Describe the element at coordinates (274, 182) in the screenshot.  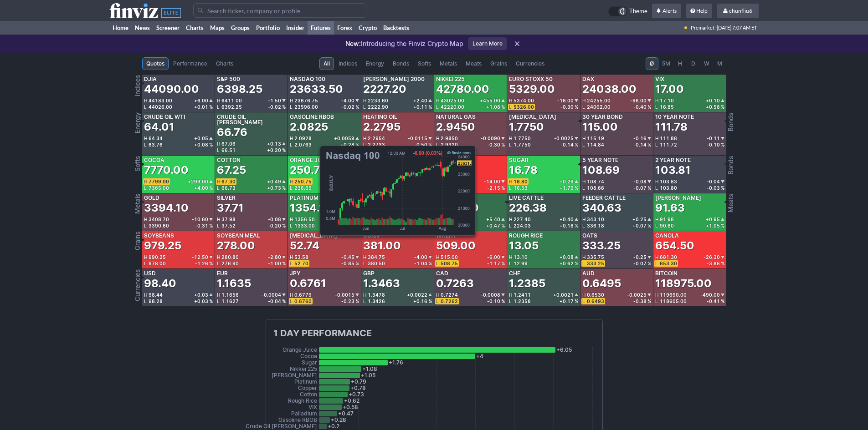
I see `span: +0.49` at that location.